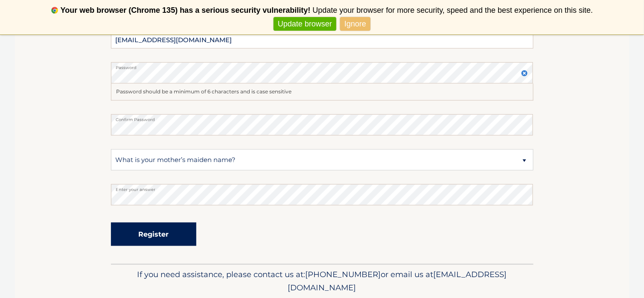 This screenshot has height=298, width=644. I want to click on input: Email, so click(322, 38).